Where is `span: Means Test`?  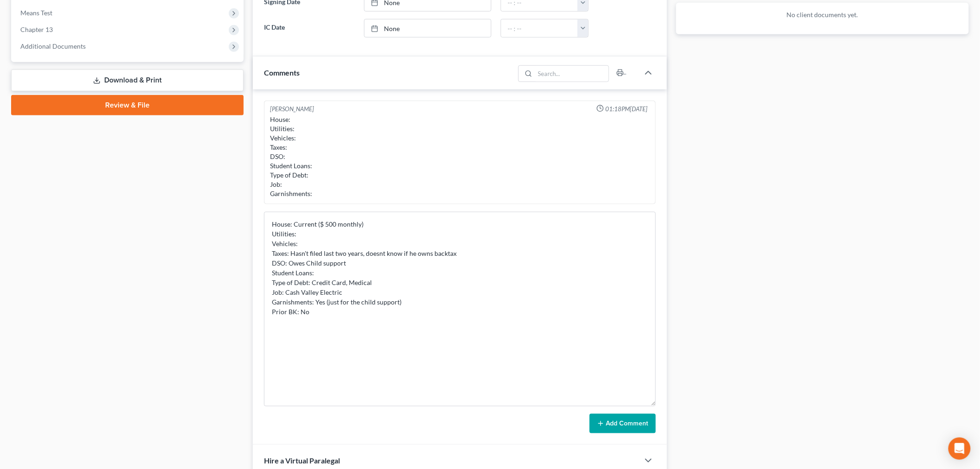
span: Means Test is located at coordinates (36, 13).